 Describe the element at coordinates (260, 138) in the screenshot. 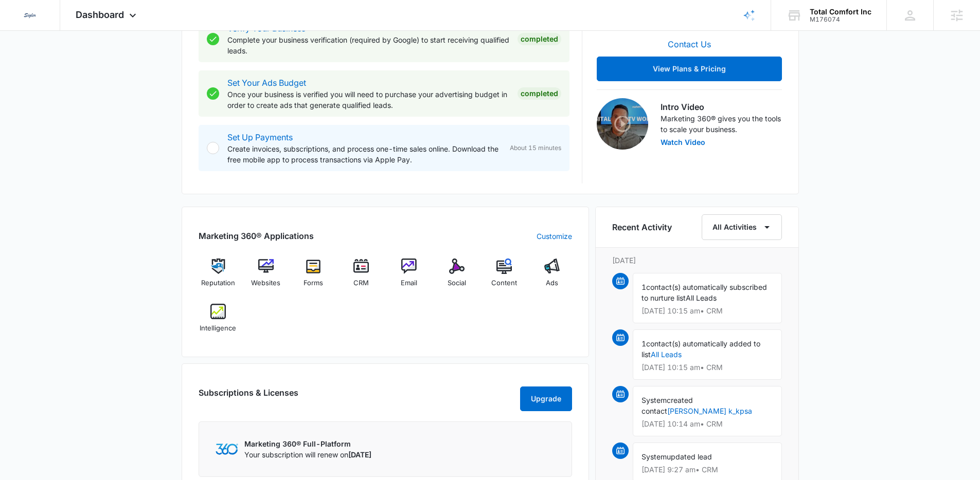

I see `a: Set Up Payments` at that location.